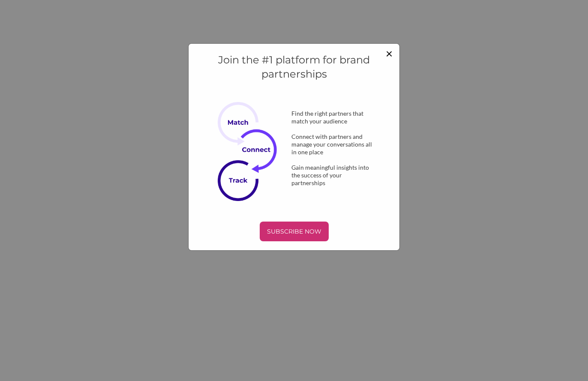  Describe the element at coordinates (294, 232) in the screenshot. I see `a: SUBSCRIBE NOW` at that location.